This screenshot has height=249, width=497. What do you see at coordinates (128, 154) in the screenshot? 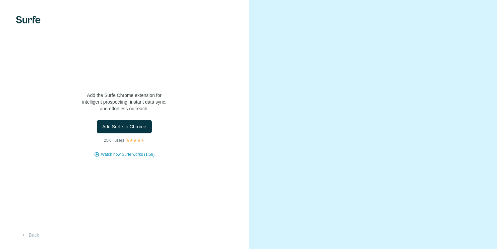
I see `button: Watch how Surfe works (1:58)` at bounding box center [128, 154].